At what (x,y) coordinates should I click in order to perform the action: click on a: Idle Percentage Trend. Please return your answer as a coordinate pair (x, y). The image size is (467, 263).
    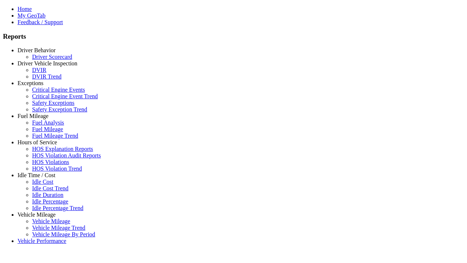
    Looking at the image, I should click on (58, 207).